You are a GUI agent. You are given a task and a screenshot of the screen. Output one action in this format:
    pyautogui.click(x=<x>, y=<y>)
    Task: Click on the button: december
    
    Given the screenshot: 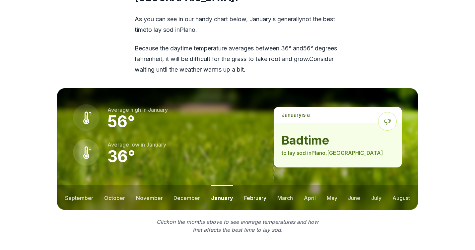 What is the action you would take?
    pyautogui.click(x=187, y=198)
    